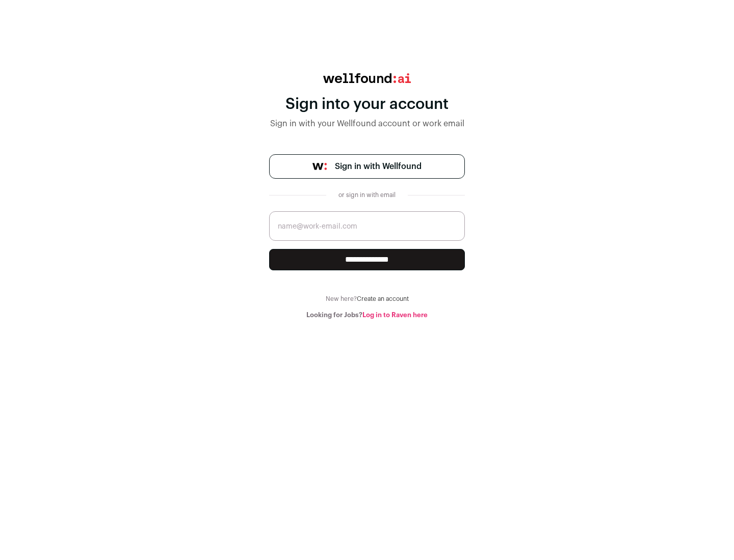  I want to click on div: or sign in with email, so click(367, 195).